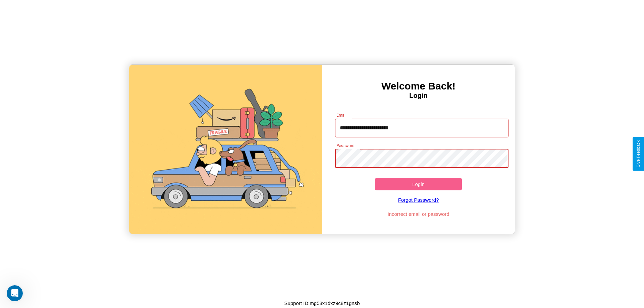 The height and width of the screenshot is (308, 644). Describe the element at coordinates (322, 303) in the screenshot. I see `p: Support ID: mg58x1dxz9c8z1gnsb` at that location.